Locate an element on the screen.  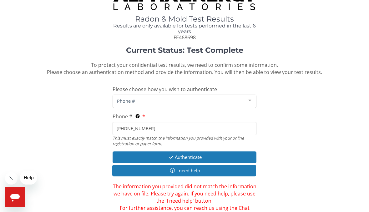
button: I need help is located at coordinates (184, 171).